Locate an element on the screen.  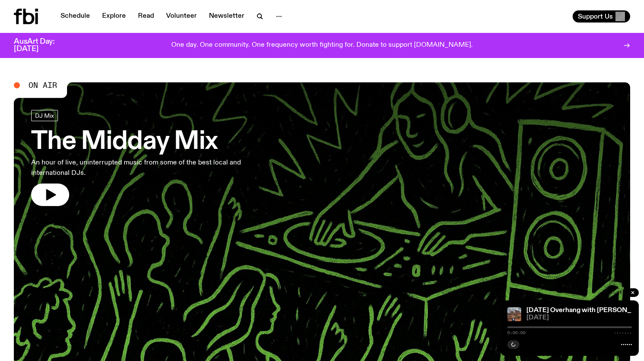
a: DJ Mix is located at coordinates (45, 115).